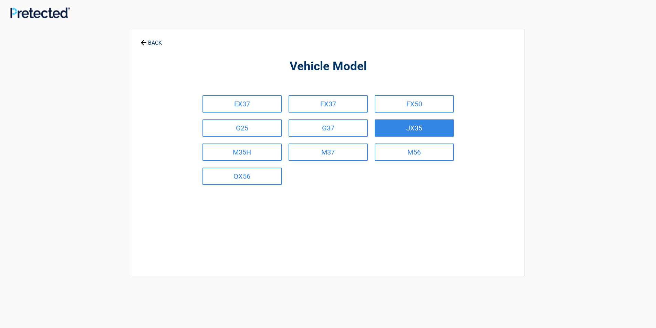 The image size is (656, 328). What do you see at coordinates (415, 152) in the screenshot?
I see `a: M56` at bounding box center [415, 152].